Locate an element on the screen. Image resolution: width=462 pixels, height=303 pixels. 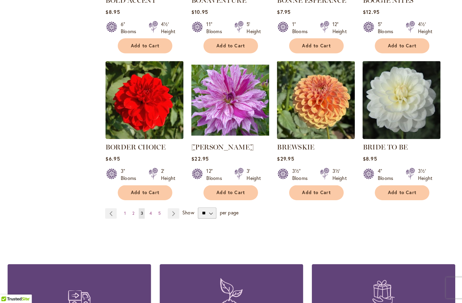
div: 11" Blooms is located at coordinates (216, 37).